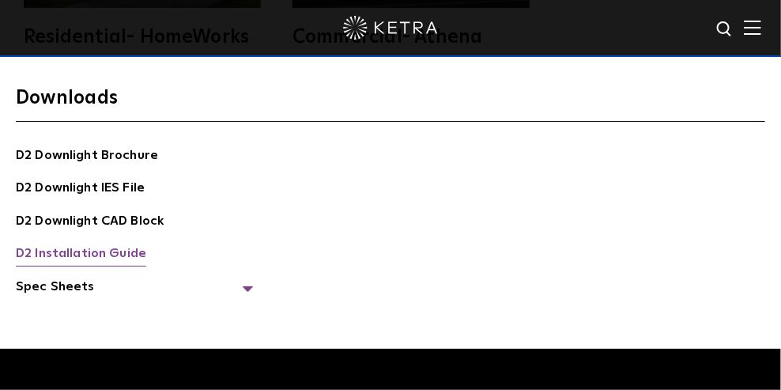 This screenshot has height=390, width=781. Describe the element at coordinates (753, 27) in the screenshot. I see `img: Hamburger%20Nav.svg` at that location.